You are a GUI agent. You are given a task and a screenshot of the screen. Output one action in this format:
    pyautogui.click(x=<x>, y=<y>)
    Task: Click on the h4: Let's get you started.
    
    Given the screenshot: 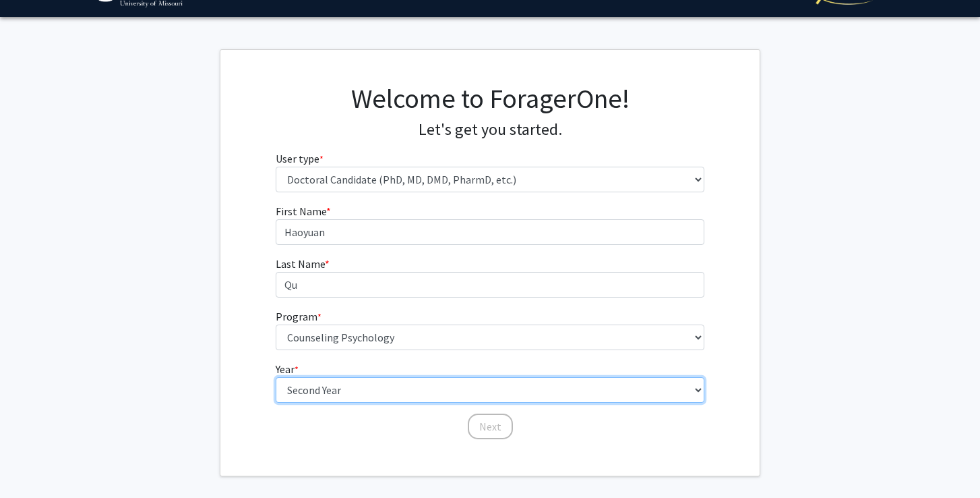 What is the action you would take?
    pyautogui.click(x=490, y=130)
    